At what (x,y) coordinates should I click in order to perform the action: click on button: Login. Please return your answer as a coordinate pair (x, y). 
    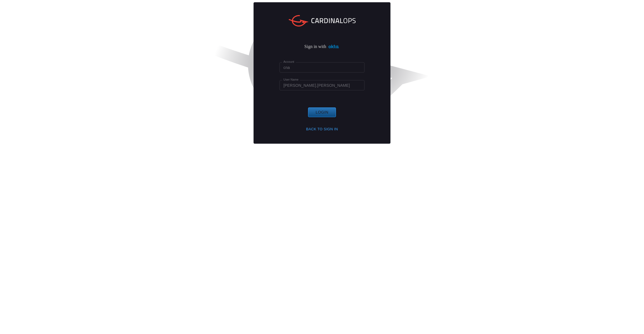
    Looking at the image, I should click on (322, 112).